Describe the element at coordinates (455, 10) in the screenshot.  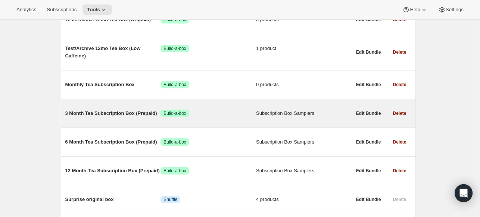
I see `span: Settings` at that location.